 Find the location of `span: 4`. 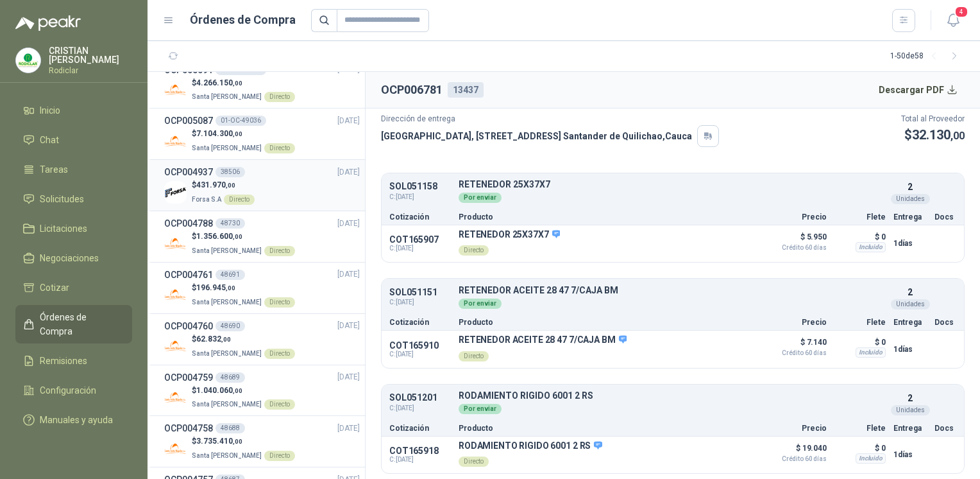

span: 4 is located at coordinates (961, 11).